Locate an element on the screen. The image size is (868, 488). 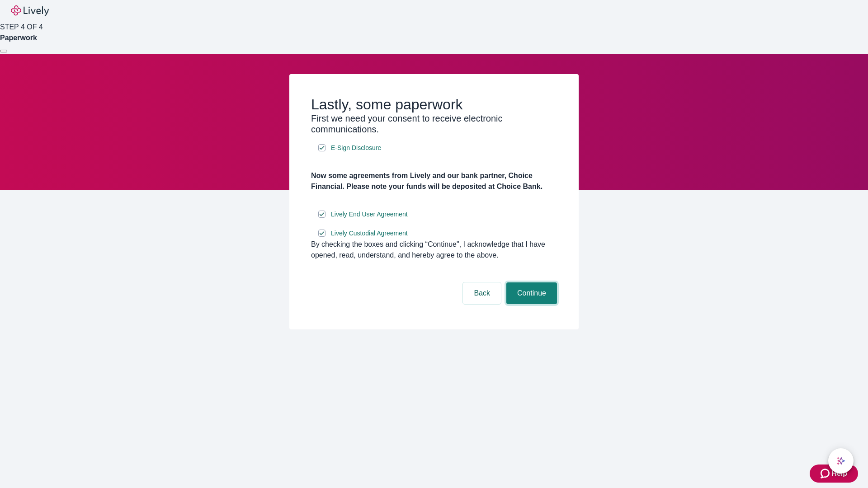
h2: Lastly, some paperwork is located at coordinates (434, 104).